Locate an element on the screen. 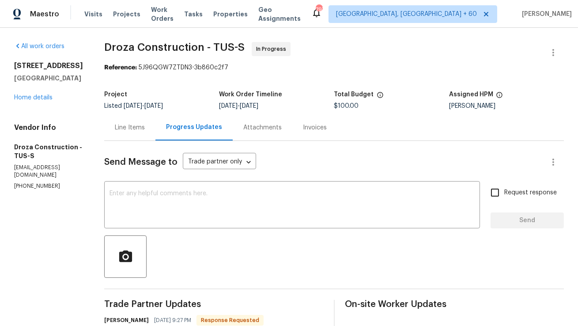  h4: Vendor Info is located at coordinates (49, 128).